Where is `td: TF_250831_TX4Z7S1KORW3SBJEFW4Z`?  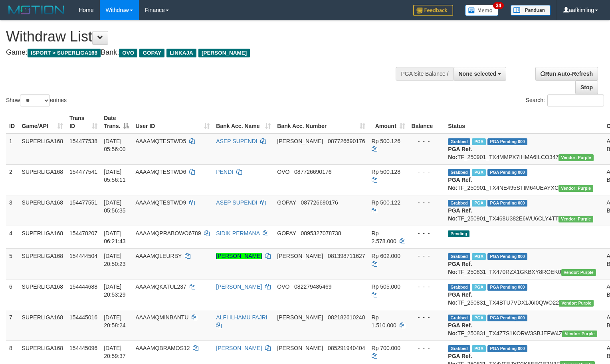 td: TF_250831_TX4Z7S1KORW3SBJEFW4Z is located at coordinates (524, 325).